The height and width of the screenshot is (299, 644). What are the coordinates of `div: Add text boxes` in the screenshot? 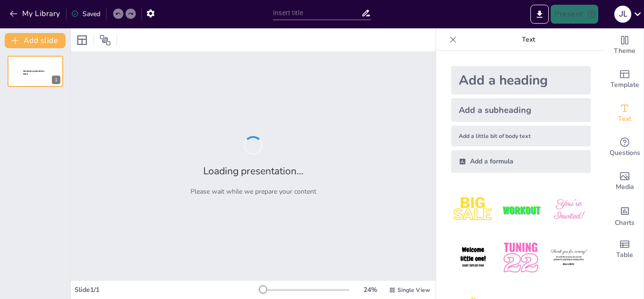 It's located at (625, 114).